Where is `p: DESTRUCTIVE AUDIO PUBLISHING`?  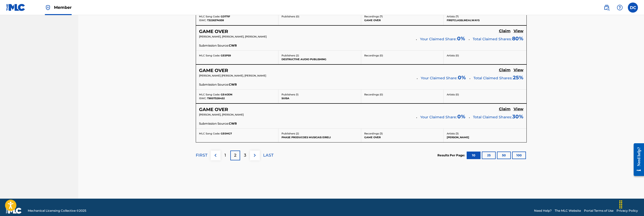 p: DESTRUCTIVE AUDIO PUBLISHING is located at coordinates (320, 59).